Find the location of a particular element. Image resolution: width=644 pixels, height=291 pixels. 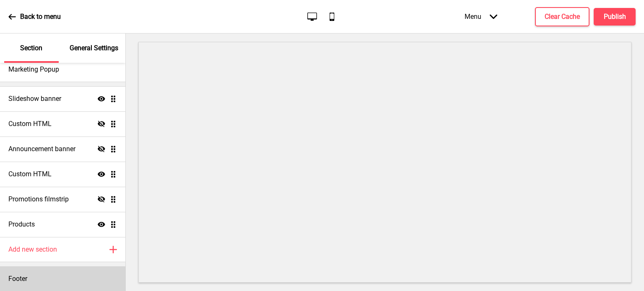

h4: Clear Cache is located at coordinates (563, 17).